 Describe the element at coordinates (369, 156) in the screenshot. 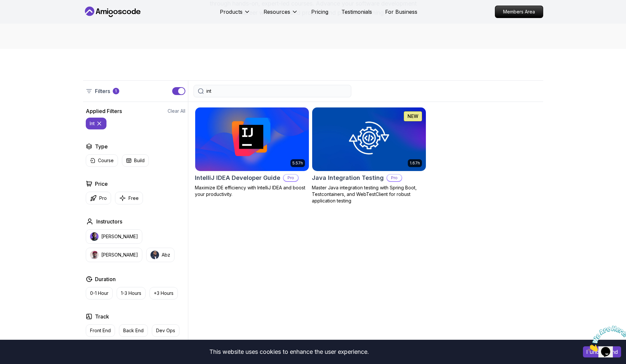

I see `a: Java Integration Testing card1.67hNEWJava Integration TestingProMaster Java integration testing w...` at that location.